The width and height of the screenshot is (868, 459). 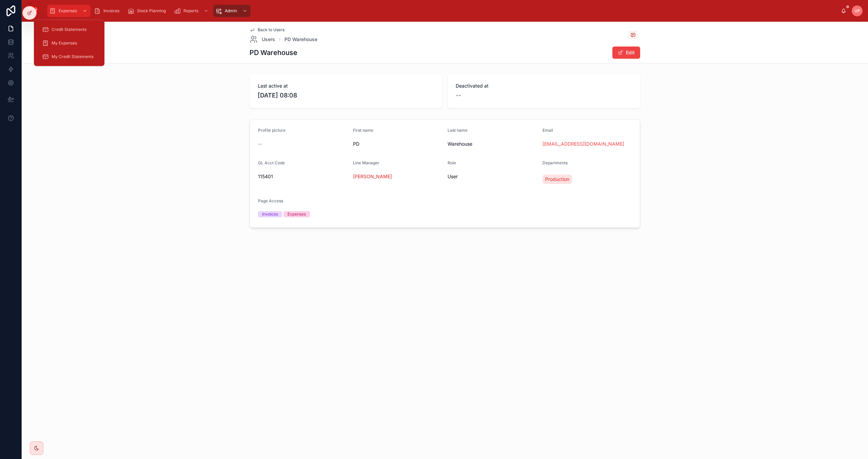 What do you see at coordinates (346, 86) in the screenshot?
I see `span: Last active at` at bounding box center [346, 86].